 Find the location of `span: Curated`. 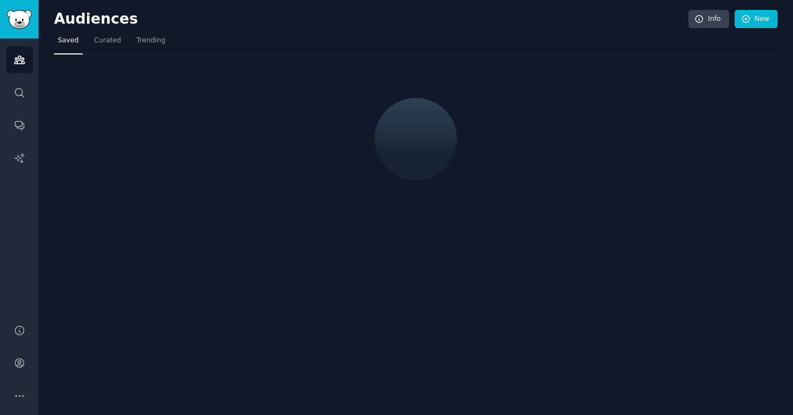

span: Curated is located at coordinates (107, 41).